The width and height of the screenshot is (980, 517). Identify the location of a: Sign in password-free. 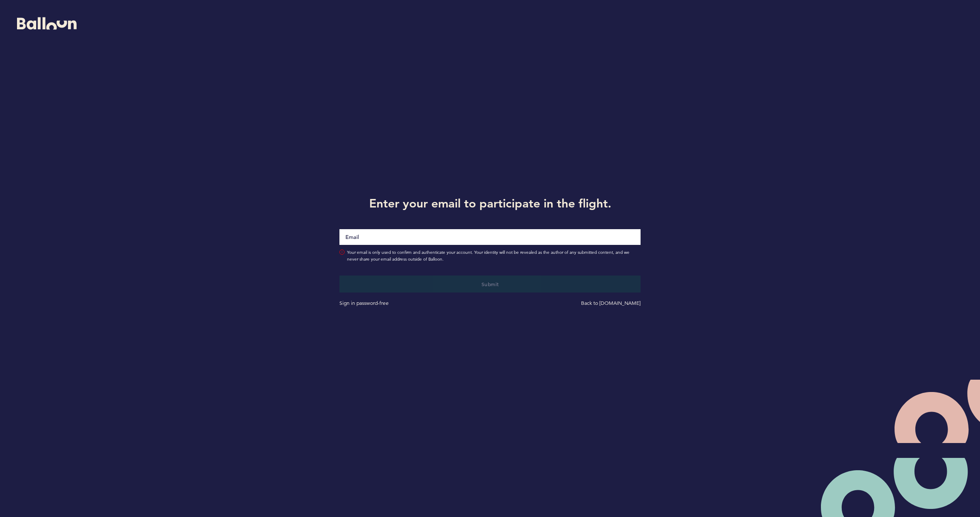
(364, 303).